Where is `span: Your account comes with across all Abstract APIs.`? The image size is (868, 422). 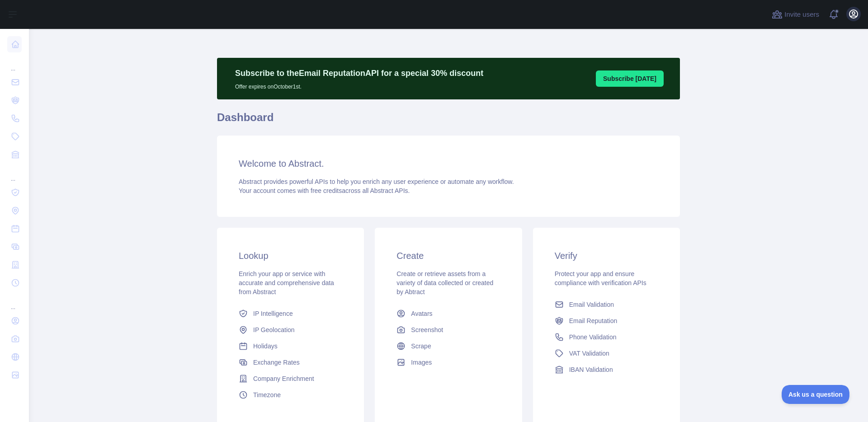 span: Your account comes with across all Abstract APIs. is located at coordinates (324, 191).